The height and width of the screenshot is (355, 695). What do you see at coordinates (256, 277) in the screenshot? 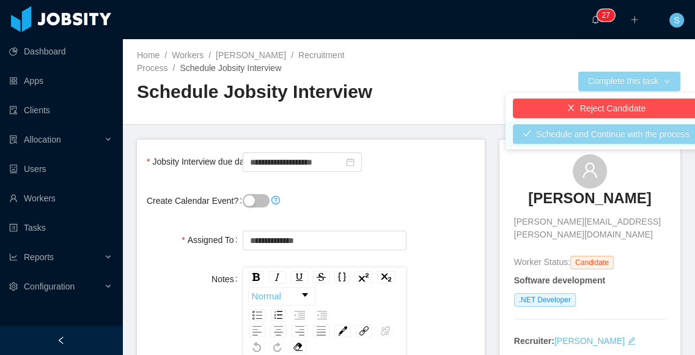
I see `div: Bold` at bounding box center [256, 277].